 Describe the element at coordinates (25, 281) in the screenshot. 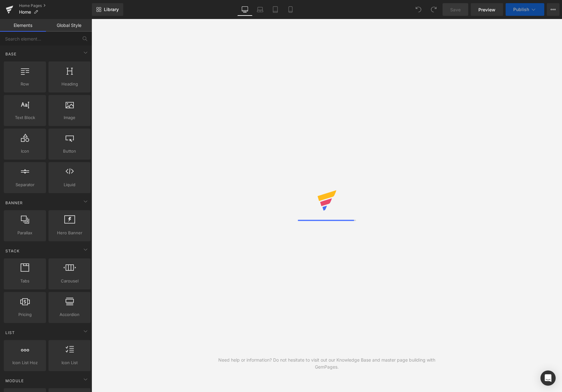

I see `span: Tabs` at that location.